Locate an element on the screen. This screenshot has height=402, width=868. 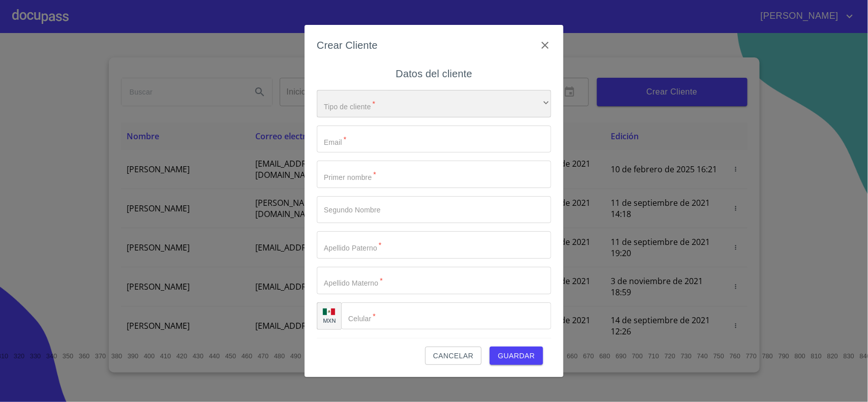
h6: Crear Cliente is located at coordinates (348, 45).